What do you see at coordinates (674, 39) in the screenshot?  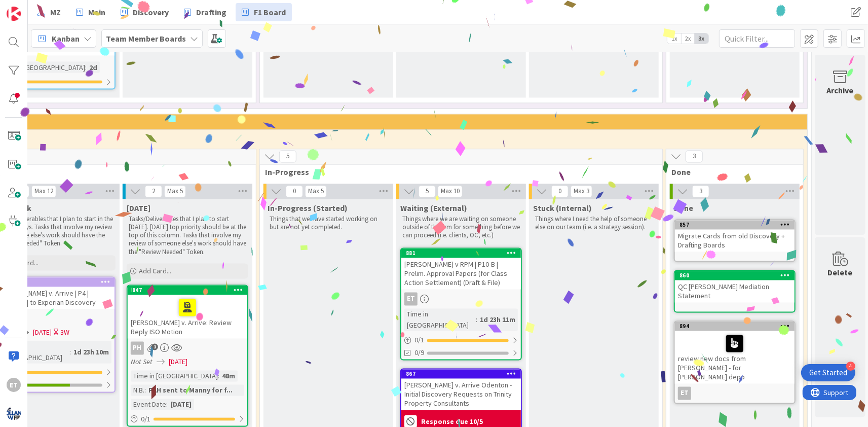 I see `span: 1x` at bounding box center [674, 39].